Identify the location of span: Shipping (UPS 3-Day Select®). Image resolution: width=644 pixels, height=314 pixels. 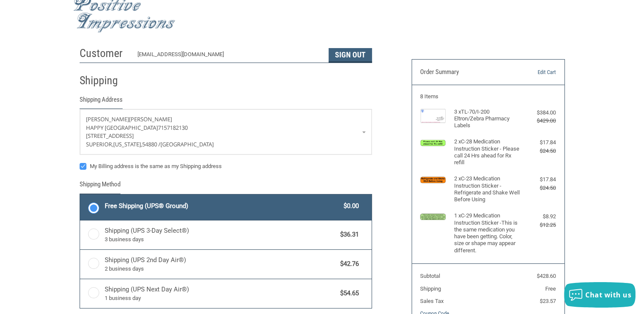
(221, 234).